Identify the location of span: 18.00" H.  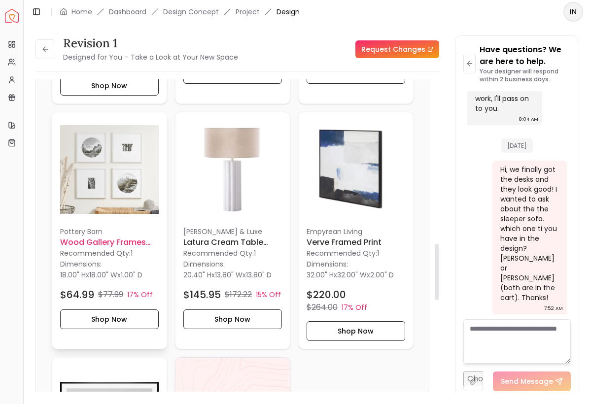
(73, 275).